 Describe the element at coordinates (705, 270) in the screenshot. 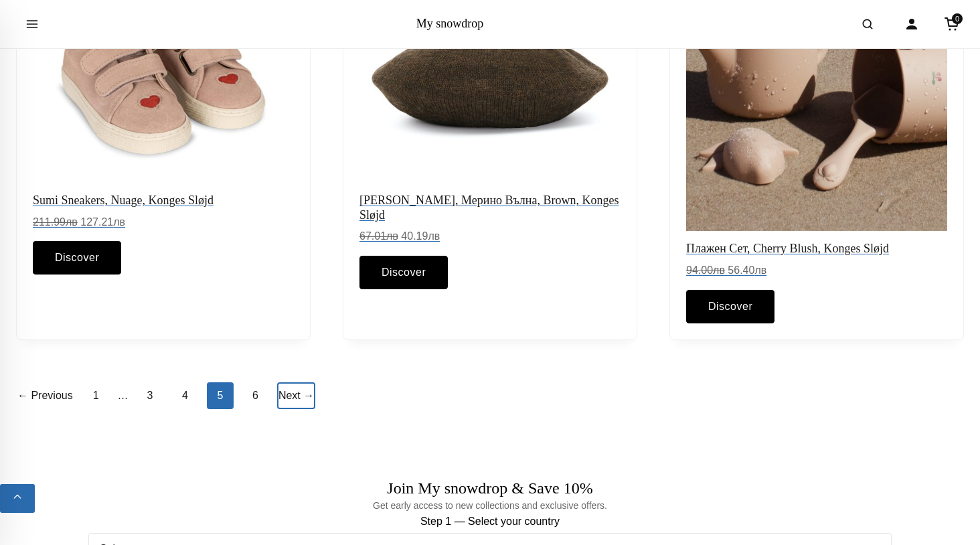

I see `span: 94.00` at that location.